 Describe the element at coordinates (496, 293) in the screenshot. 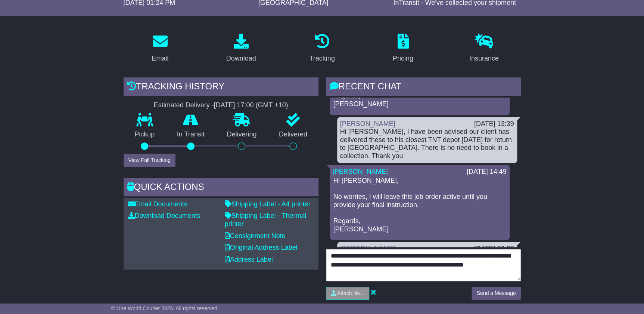

I see `button: Send a Message` at that location.